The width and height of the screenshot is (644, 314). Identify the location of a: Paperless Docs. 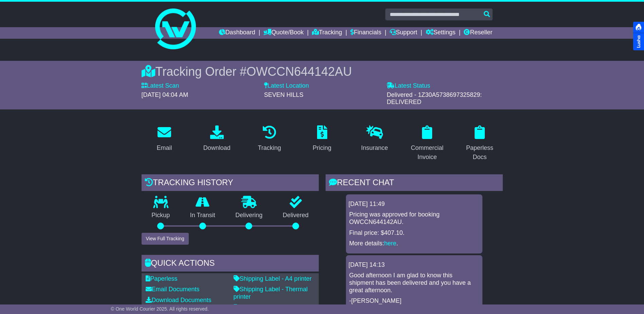
(480, 143).